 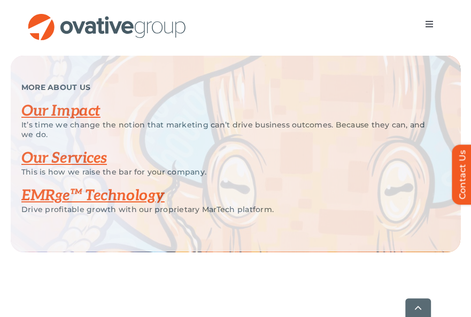 What do you see at coordinates (227, 129) in the screenshot?
I see `p: It’s time we change the notion that marketing can’t drive business outcomes. Because they can, an...` at bounding box center [227, 129].